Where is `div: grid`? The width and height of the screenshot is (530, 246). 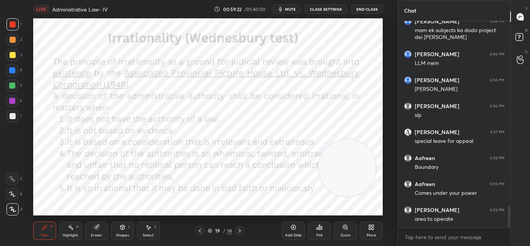 div: grid is located at coordinates (454, 124).